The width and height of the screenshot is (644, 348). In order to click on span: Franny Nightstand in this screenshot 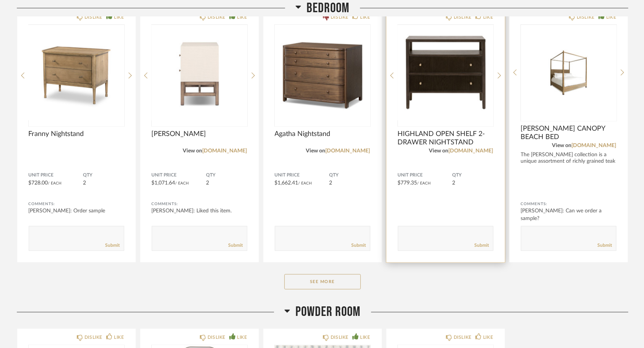, I will do `click(77, 134)`.